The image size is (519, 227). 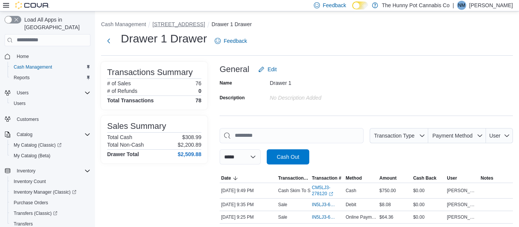 What do you see at coordinates (307, 25) in the screenshot?
I see `nav: An example of EuiBreadcrumbs` at bounding box center [307, 25].